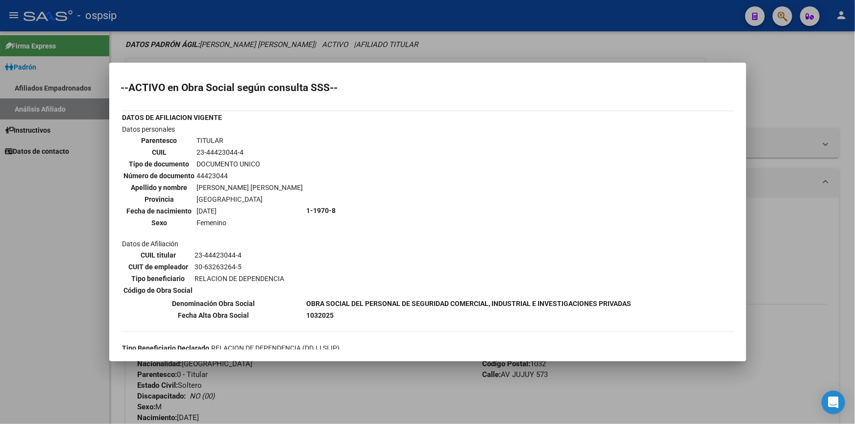 The image size is (855, 424). Describe the element at coordinates (240, 267) in the screenshot. I see `td: 30-63263264-5` at that location.